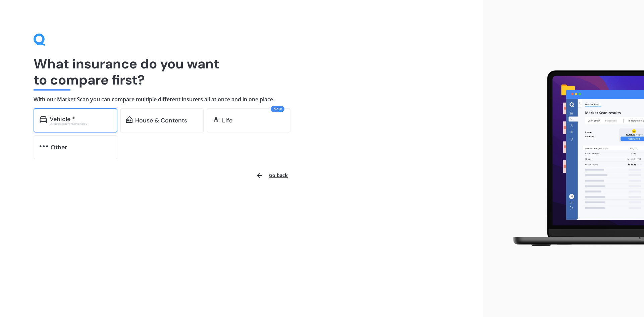 The width and height of the screenshot is (644, 317). What do you see at coordinates (161, 121) in the screenshot?
I see `div: House & Contents` at bounding box center [161, 121].